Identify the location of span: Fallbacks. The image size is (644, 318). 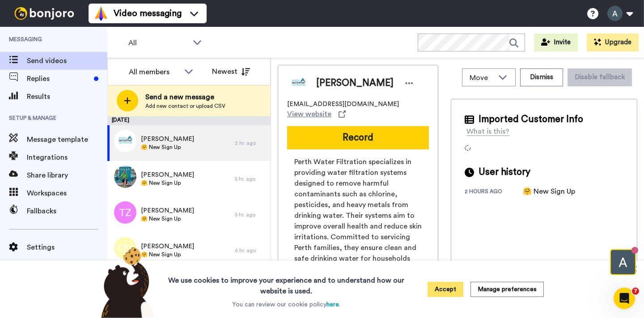
(67, 211).